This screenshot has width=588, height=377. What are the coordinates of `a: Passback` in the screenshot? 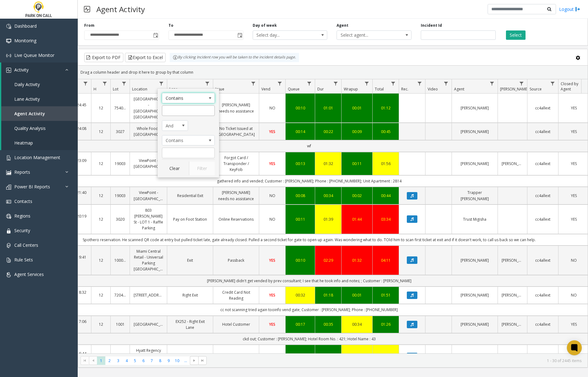 It's located at (236, 261).